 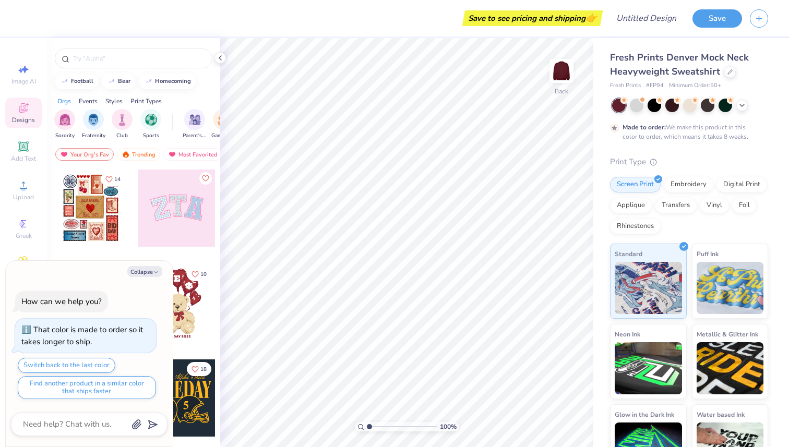 I want to click on span: Fraternity, so click(x=93, y=136).